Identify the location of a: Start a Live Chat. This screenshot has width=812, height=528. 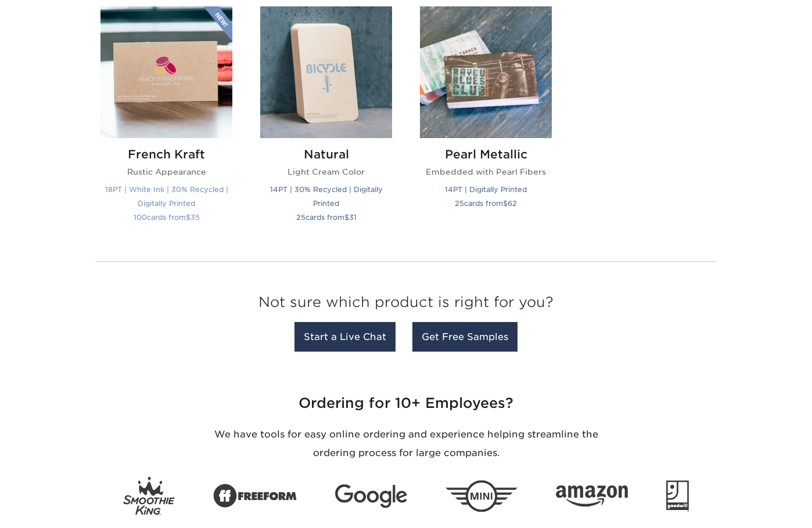
(345, 337).